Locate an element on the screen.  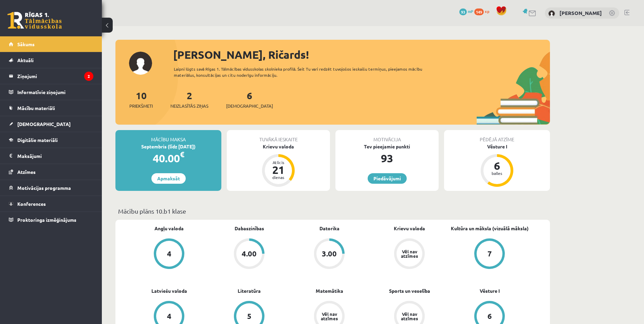
a: Aktuāli is located at coordinates (51, 60).